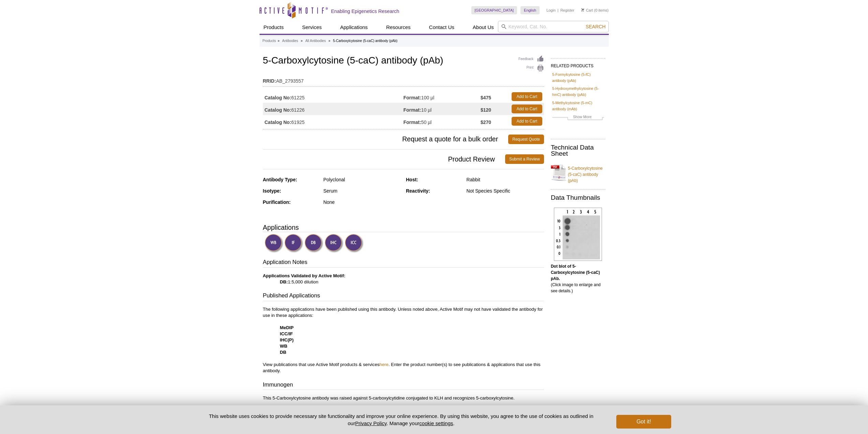  Describe the element at coordinates (578, 279) in the screenshot. I see `p: (Click image to enlarge and see details.)` at that location.